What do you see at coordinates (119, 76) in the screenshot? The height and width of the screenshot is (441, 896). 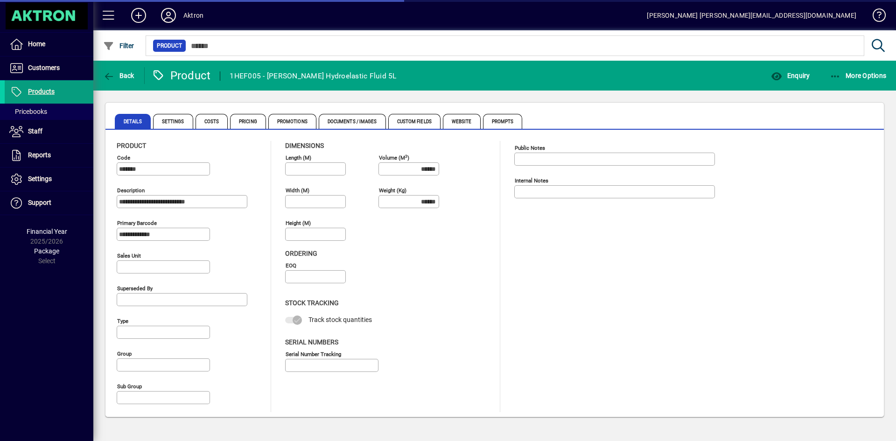 I see `span: Back` at bounding box center [119, 76].